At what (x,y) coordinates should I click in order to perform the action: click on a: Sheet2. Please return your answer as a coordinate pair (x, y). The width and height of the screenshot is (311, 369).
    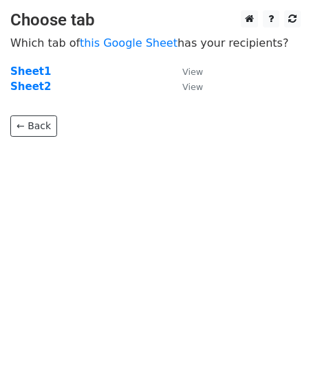
    Looking at the image, I should click on (30, 87).